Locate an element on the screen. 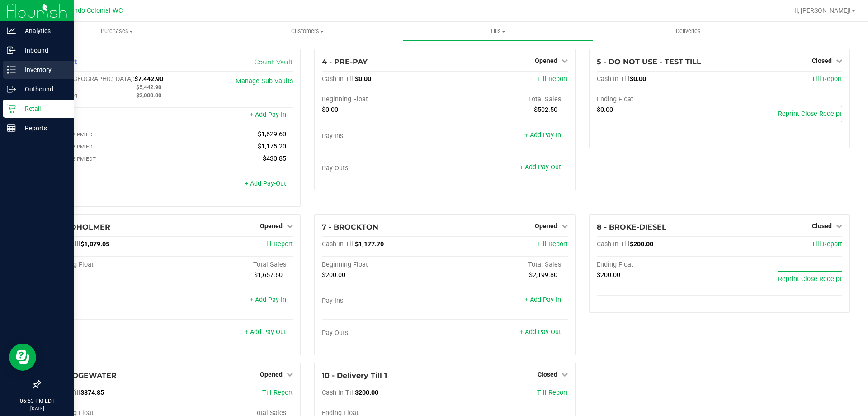 The height and width of the screenshot is (416, 868). span: $2,000.00 is located at coordinates (149, 95).